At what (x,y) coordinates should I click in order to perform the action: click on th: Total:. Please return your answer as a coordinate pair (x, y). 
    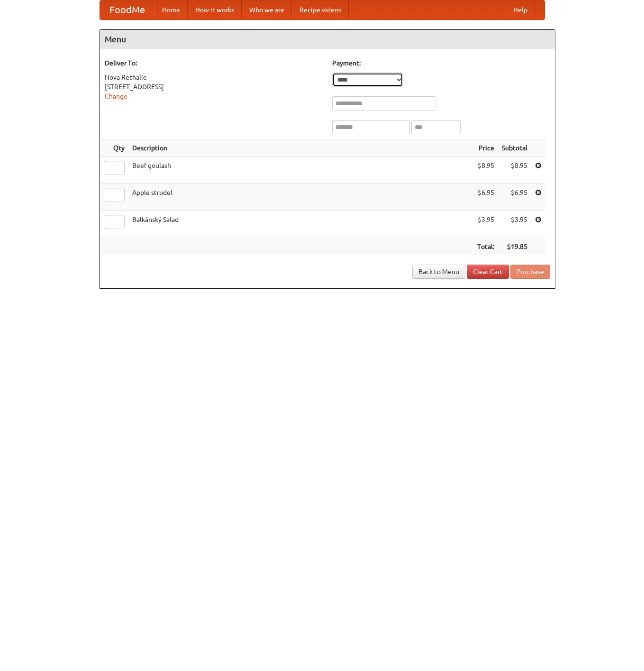
    Looking at the image, I should click on (486, 247).